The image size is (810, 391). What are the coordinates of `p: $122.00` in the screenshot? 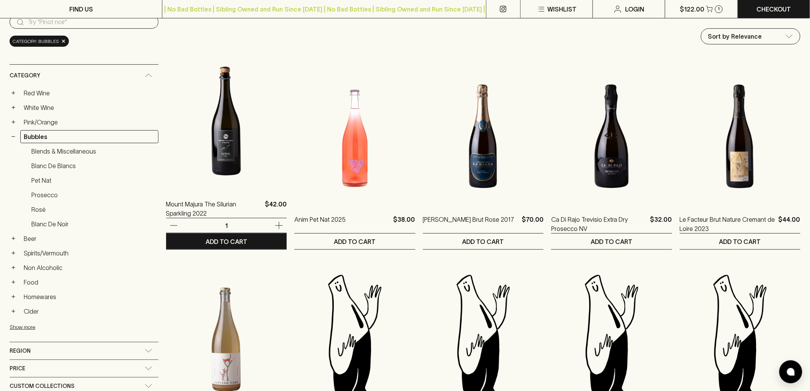 It's located at (693, 9).